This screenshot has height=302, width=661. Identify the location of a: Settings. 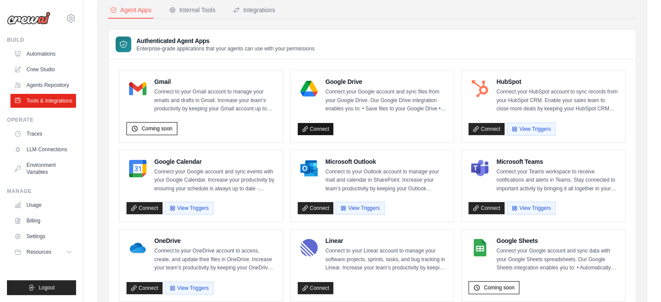
(43, 237).